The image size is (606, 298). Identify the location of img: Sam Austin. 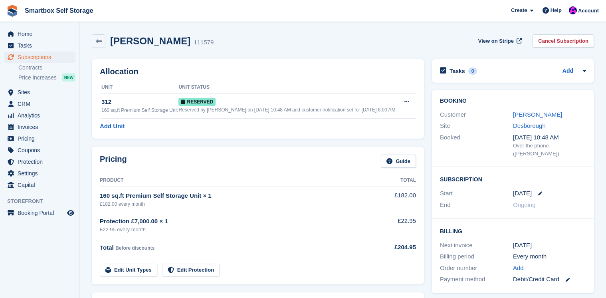
(573, 10).